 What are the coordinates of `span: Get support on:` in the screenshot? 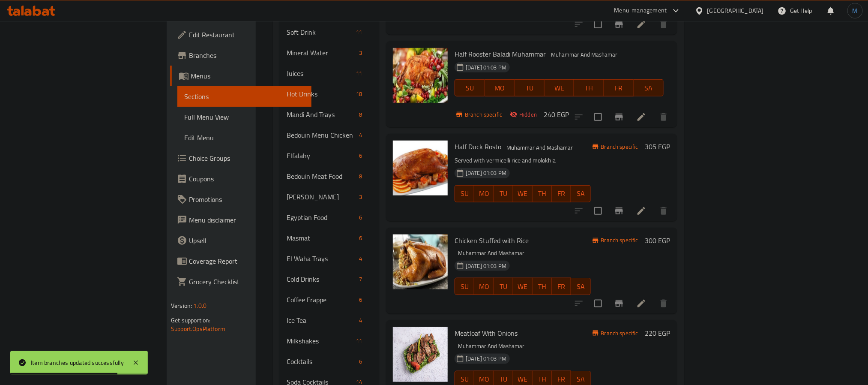 It's located at (191, 320).